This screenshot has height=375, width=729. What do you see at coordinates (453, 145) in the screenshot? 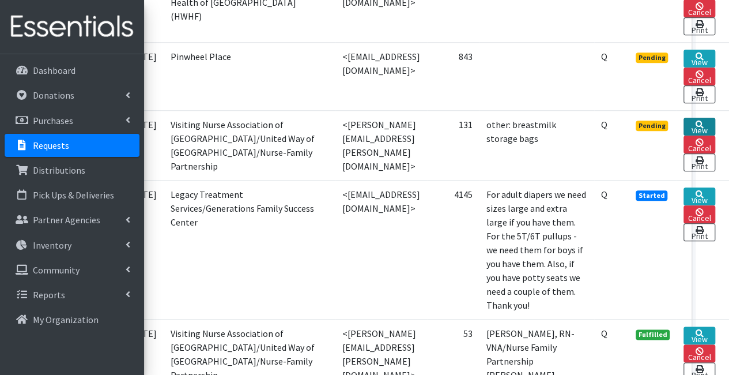
I see `td: 131` at bounding box center [453, 145].